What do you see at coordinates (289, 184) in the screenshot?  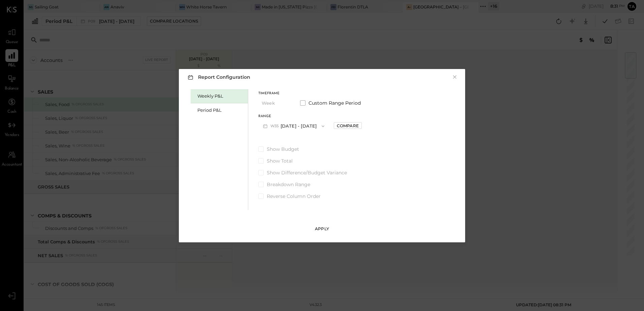 I see `span: Breakdown Range` at bounding box center [289, 184].